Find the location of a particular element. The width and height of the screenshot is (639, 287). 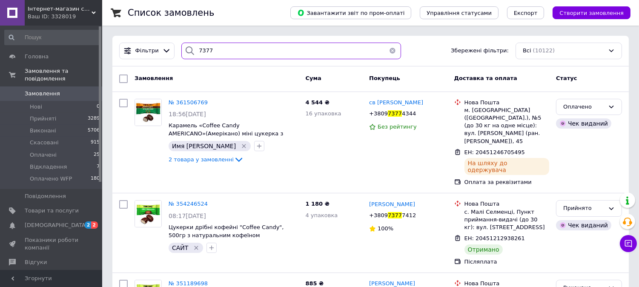

button: Очистить is located at coordinates (392, 51).